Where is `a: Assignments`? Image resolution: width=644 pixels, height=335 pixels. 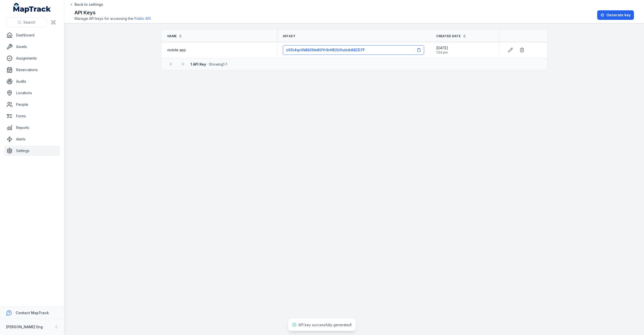
a: Assignments is located at coordinates (32, 58).